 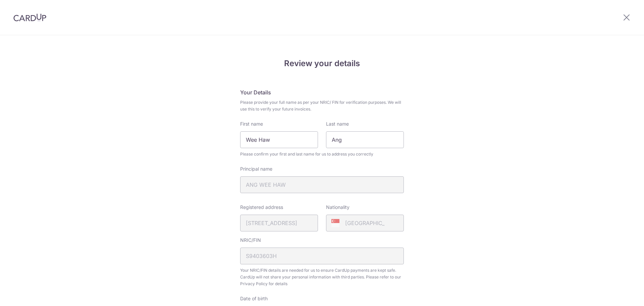 I want to click on label: Registered address, so click(x=262, y=207).